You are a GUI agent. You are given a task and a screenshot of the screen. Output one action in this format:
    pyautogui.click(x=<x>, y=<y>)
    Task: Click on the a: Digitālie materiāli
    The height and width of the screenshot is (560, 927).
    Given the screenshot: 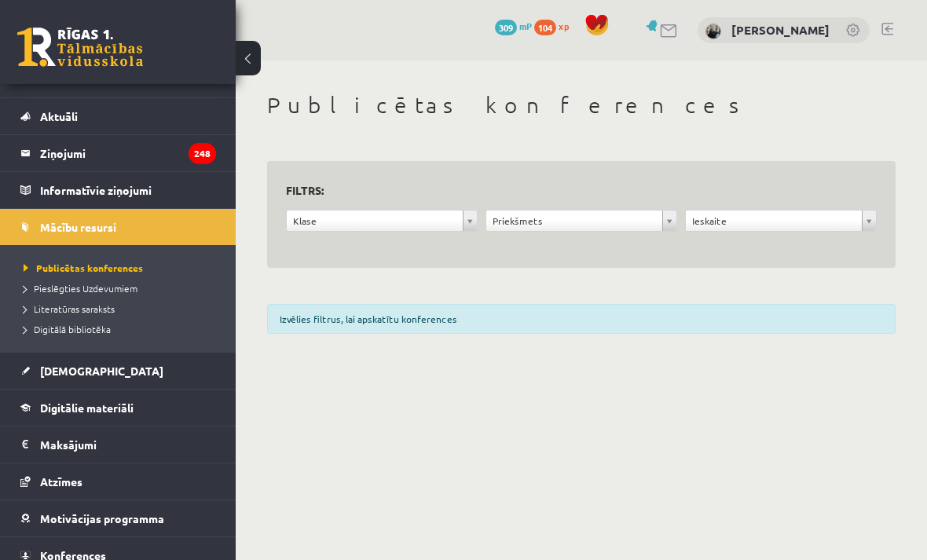 What is the action you would take?
    pyautogui.click(x=118, y=408)
    